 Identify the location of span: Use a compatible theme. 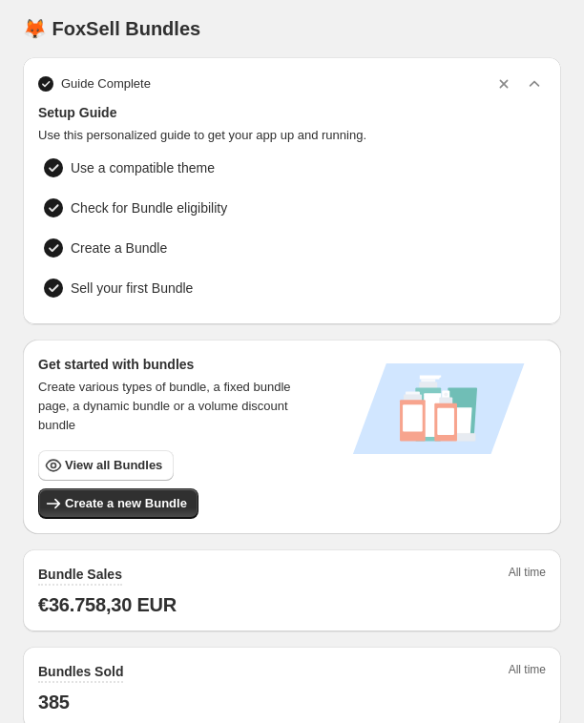
(142, 168).